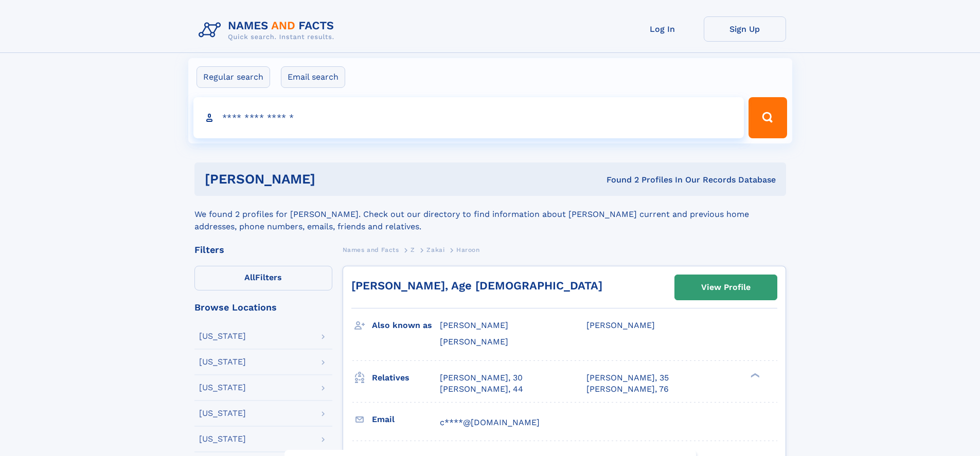  I want to click on img: Logo Names and Facts, so click(269, 31).